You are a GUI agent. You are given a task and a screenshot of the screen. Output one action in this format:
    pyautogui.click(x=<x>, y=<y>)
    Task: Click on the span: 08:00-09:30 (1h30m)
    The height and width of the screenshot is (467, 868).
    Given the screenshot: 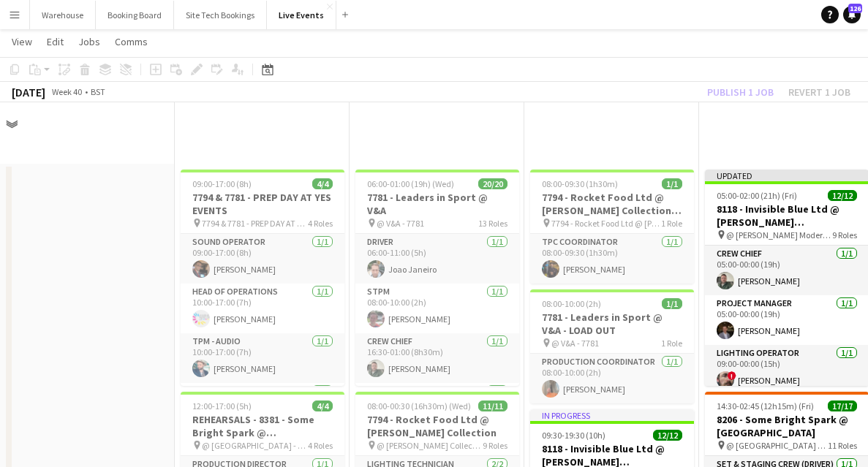 What is the action you would take?
    pyautogui.click(x=580, y=184)
    